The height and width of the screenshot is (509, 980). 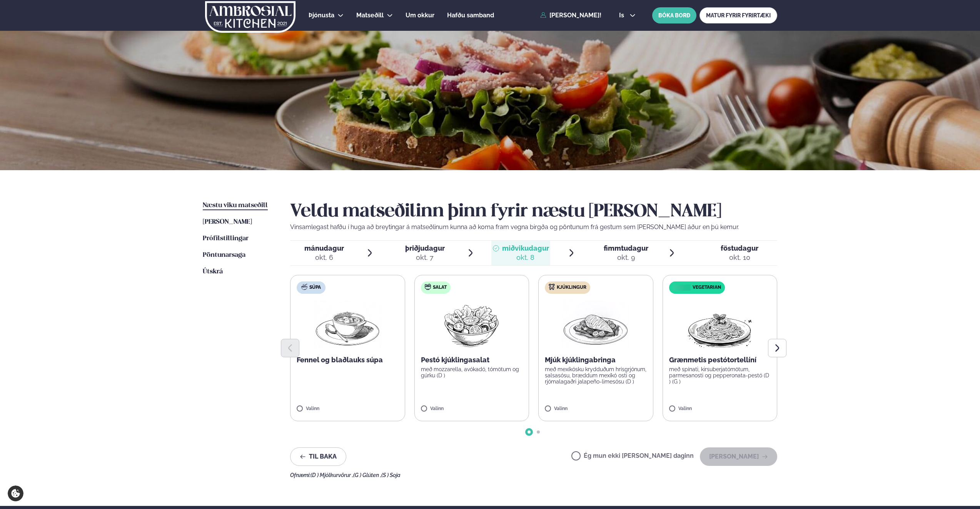 What do you see at coordinates (626, 248) in the screenshot?
I see `span: fimmtudagur` at bounding box center [626, 248].